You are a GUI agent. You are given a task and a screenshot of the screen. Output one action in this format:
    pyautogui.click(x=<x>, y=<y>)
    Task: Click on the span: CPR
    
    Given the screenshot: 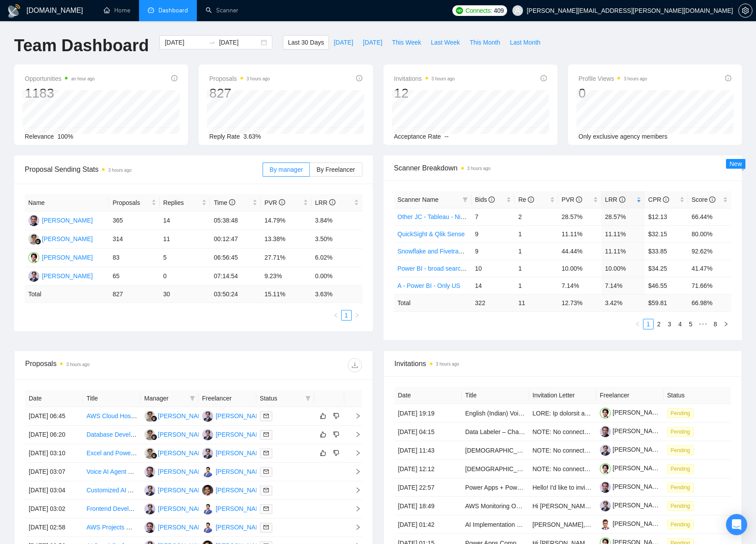 What is the action you would take?
    pyautogui.click(x=658, y=200)
    